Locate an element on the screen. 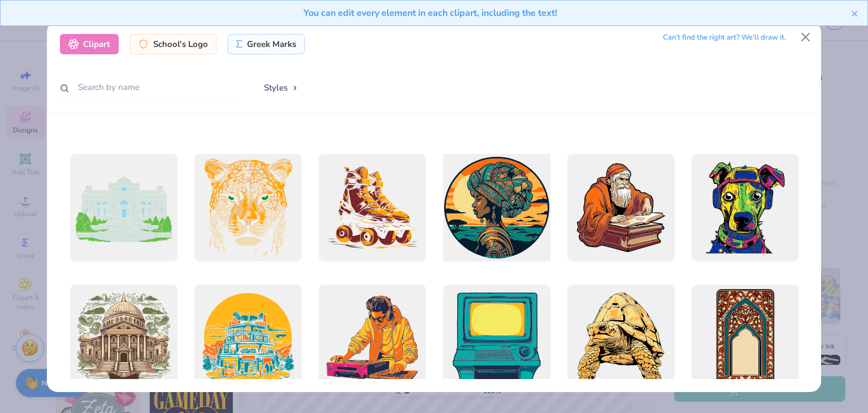 This screenshot has height=413, width=868. button: close is located at coordinates (855, 13).